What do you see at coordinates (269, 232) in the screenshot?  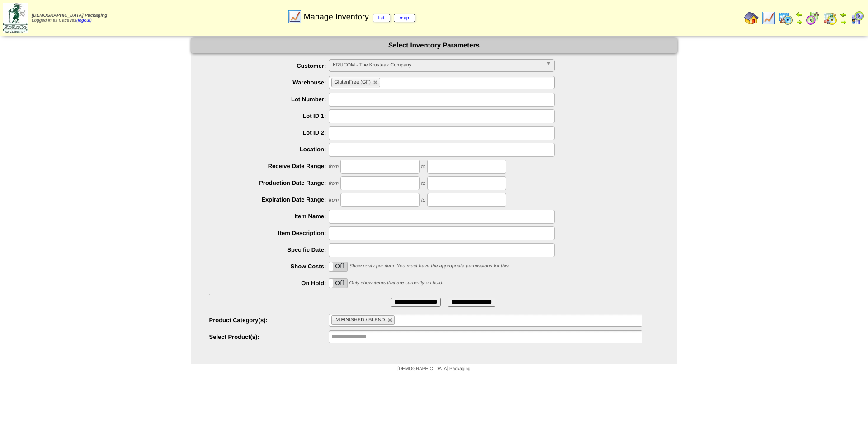 I see `label: Item Description:` at bounding box center [269, 232].